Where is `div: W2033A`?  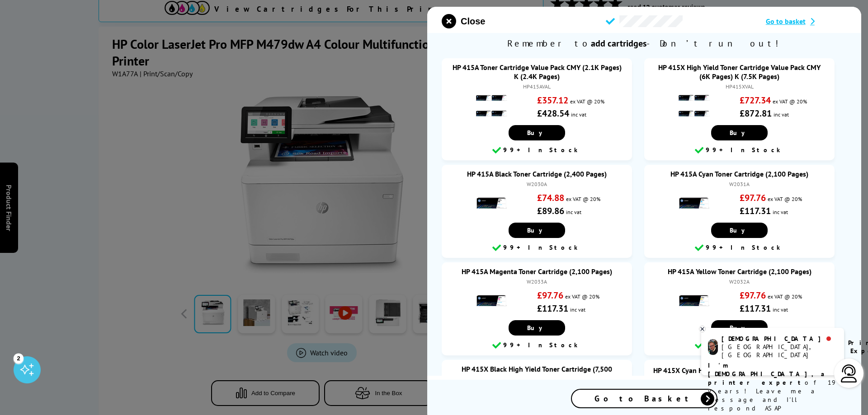 div: W2033A is located at coordinates (537, 281).